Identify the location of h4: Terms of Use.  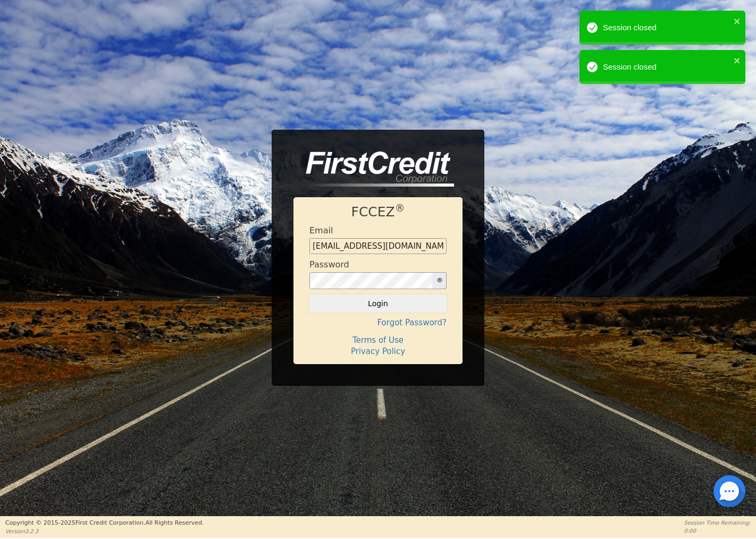
(378, 340).